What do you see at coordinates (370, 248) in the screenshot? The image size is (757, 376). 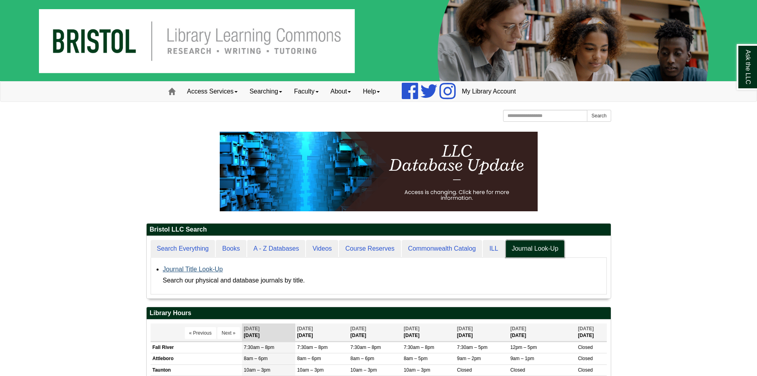 I see `a: Course Reserves` at bounding box center [370, 248].